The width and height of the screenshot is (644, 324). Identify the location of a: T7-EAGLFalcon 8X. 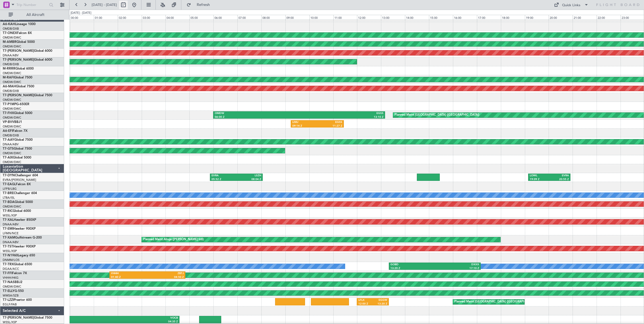
(17, 184).